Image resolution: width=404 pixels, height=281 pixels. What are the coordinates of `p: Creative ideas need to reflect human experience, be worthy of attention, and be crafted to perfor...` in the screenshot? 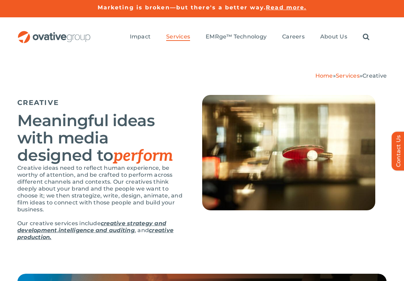 It's located at (101, 189).